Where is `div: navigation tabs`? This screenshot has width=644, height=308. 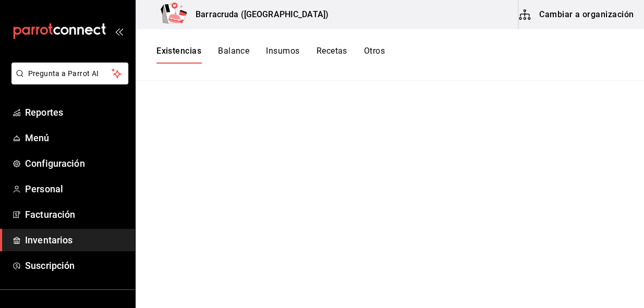 div: navigation tabs is located at coordinates (271, 55).